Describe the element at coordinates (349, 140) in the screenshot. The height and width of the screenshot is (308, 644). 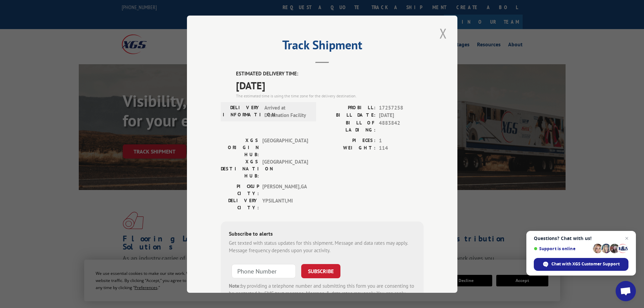
I see `label: PIECES:` at that location.